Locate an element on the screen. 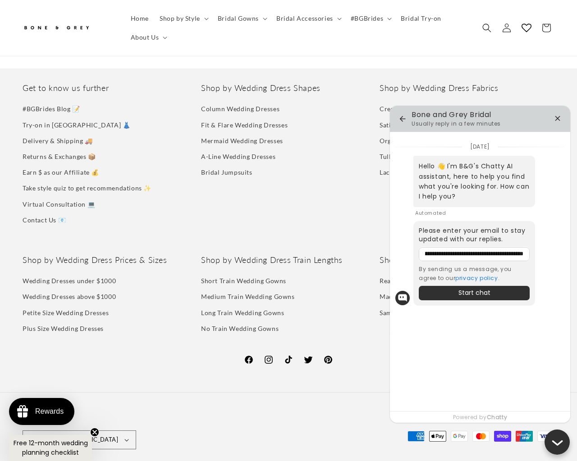 This screenshot has width=577, height=461. h5: Bone and Grey Bridal is located at coordinates (480, 114).